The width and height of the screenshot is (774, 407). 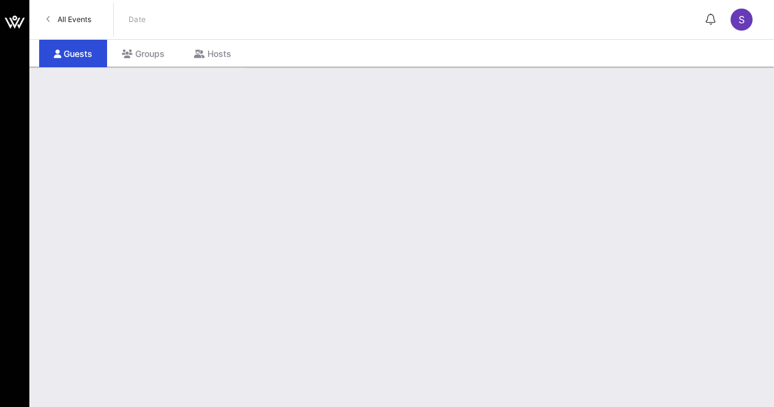 What do you see at coordinates (73, 53) in the screenshot?
I see `div: Guests` at bounding box center [73, 53].